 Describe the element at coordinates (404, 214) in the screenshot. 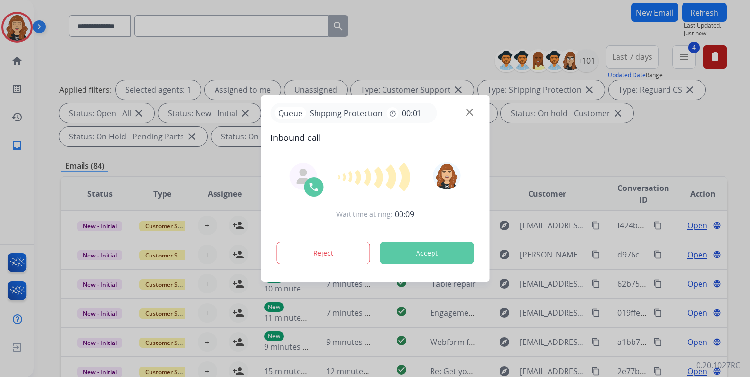

I see `span: 00:09` at that location.